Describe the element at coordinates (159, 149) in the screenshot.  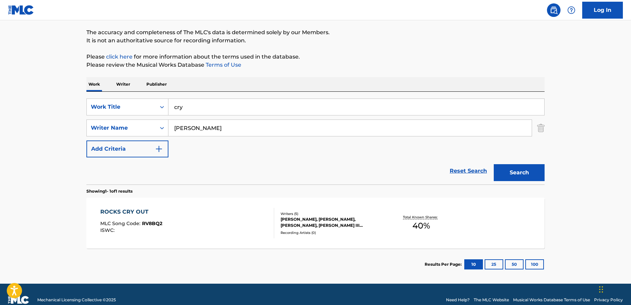
I see `img: 9d2ae6d4665cec9f34b9.svg` at that location.